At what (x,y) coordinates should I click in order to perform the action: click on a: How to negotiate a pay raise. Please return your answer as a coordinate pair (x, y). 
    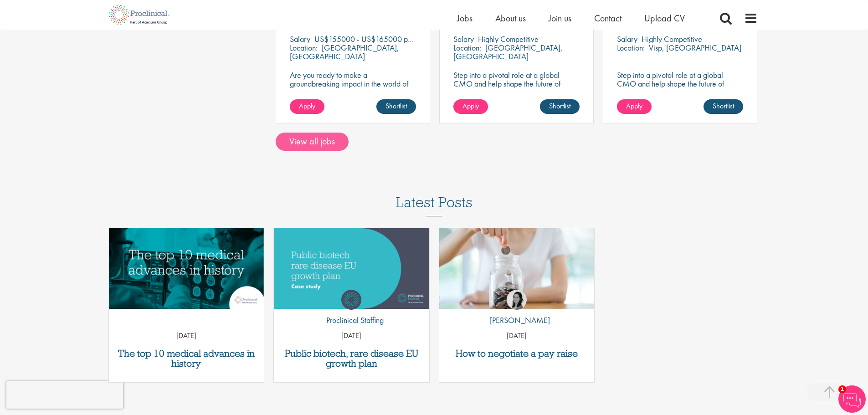
    Looking at the image, I should click on (517, 354).